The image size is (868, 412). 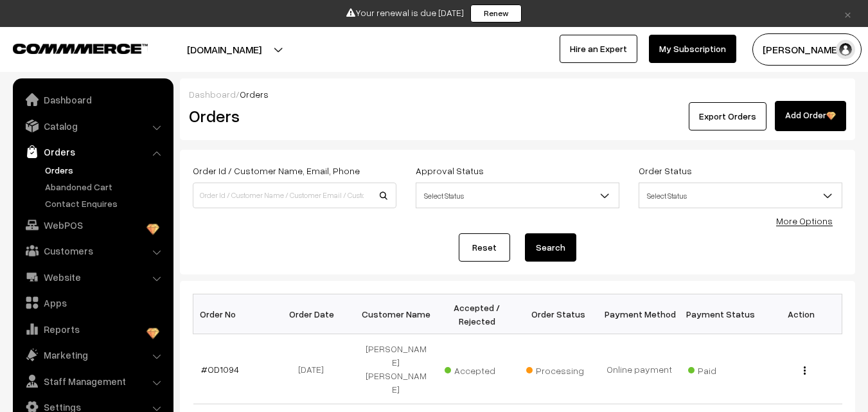 What do you see at coordinates (80, 48) in the screenshot?
I see `img: COMMMERCE` at bounding box center [80, 48].